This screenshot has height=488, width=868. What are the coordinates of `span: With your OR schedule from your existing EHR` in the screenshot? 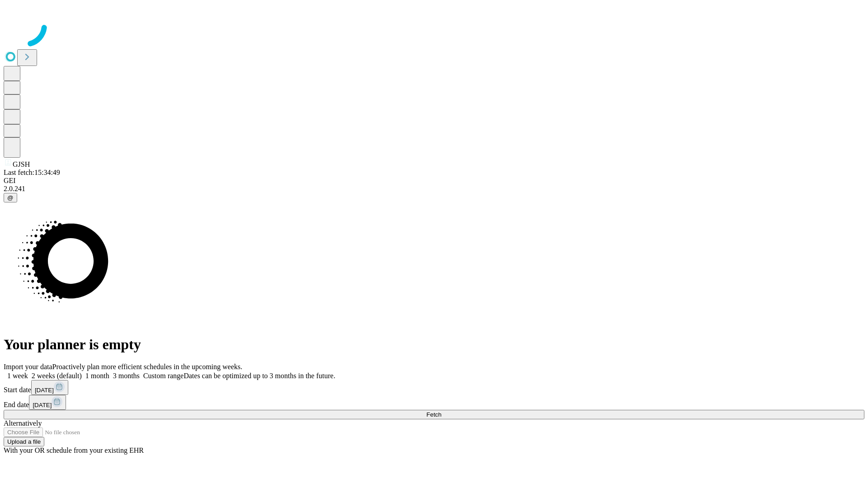 It's located at (73, 450).